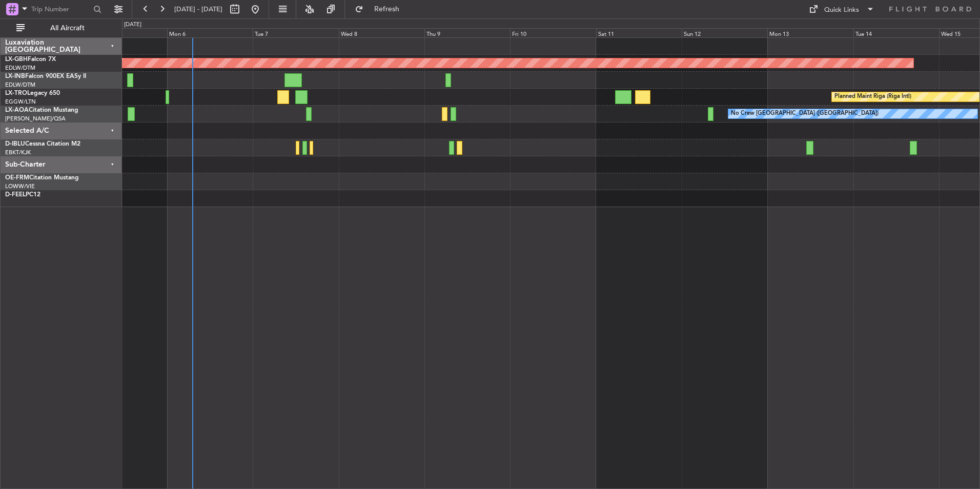 This screenshot has height=489, width=980. What do you see at coordinates (387, 9) in the screenshot?
I see `span: Refresh` at bounding box center [387, 9].